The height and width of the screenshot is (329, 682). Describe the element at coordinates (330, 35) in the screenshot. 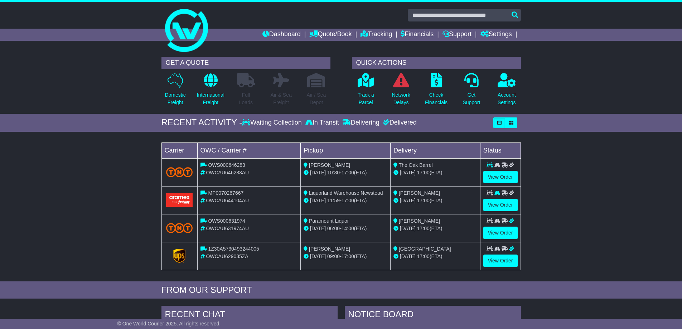

I see `a: Quote/Book` at that location.